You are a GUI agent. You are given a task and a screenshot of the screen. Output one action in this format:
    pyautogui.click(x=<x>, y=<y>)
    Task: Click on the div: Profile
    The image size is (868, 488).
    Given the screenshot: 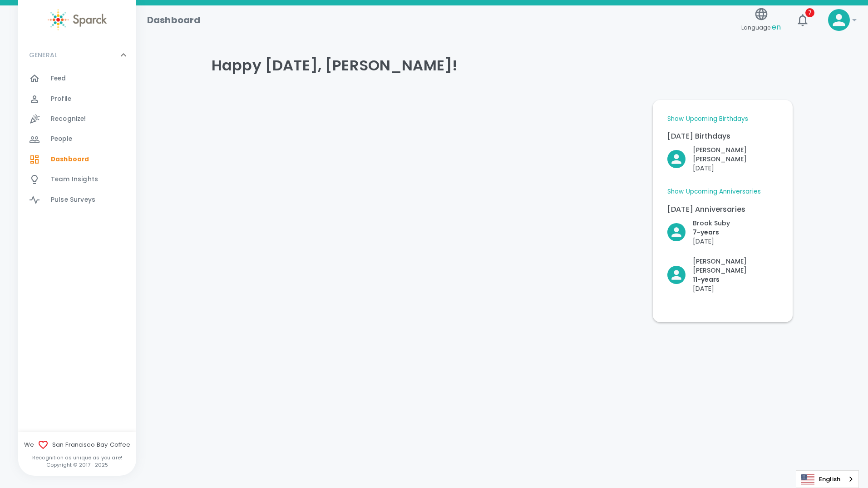 What is the action you would take?
    pyautogui.click(x=77, y=99)
    